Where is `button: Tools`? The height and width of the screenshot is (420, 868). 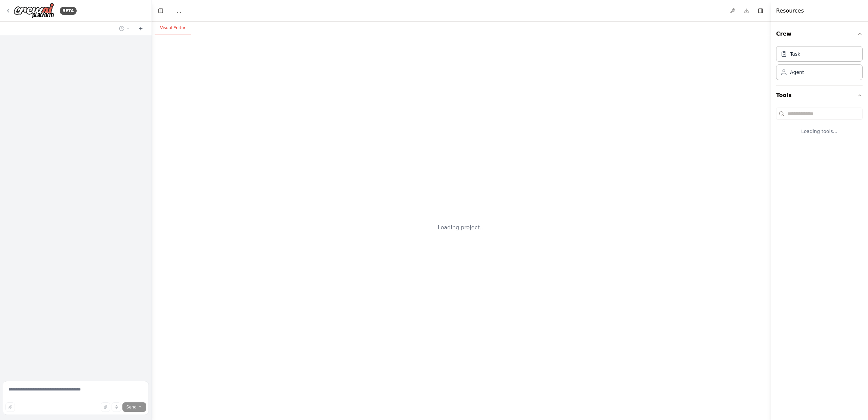
button: Tools is located at coordinates (819, 95).